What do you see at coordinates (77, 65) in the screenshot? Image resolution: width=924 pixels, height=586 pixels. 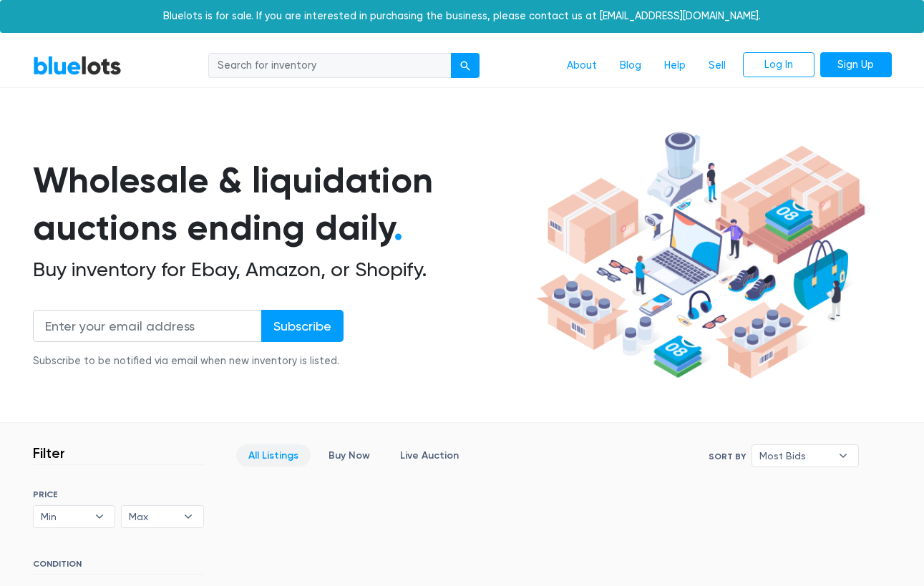 I see `a: BlueLots` at bounding box center [77, 65].